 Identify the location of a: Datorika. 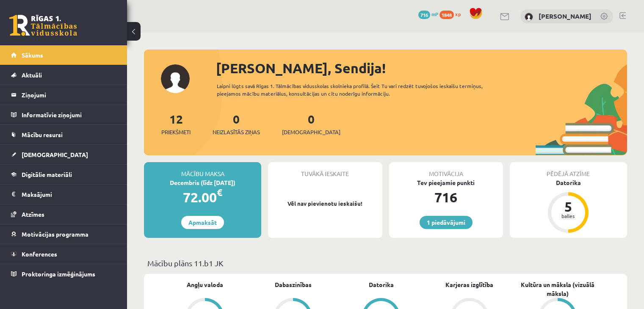
(381, 285).